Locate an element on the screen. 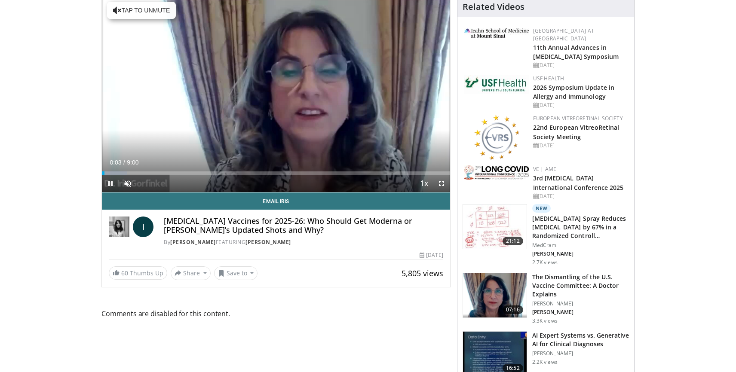 This screenshot has height=372, width=736. span: I is located at coordinates (143, 227).